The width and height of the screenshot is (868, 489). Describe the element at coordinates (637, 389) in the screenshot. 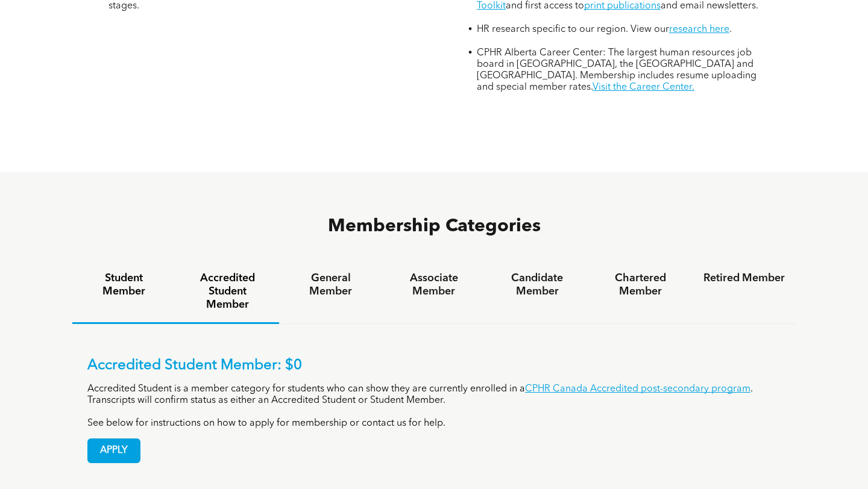

I see `a: CPHR Canada Accredited post-secondary program` at that location.